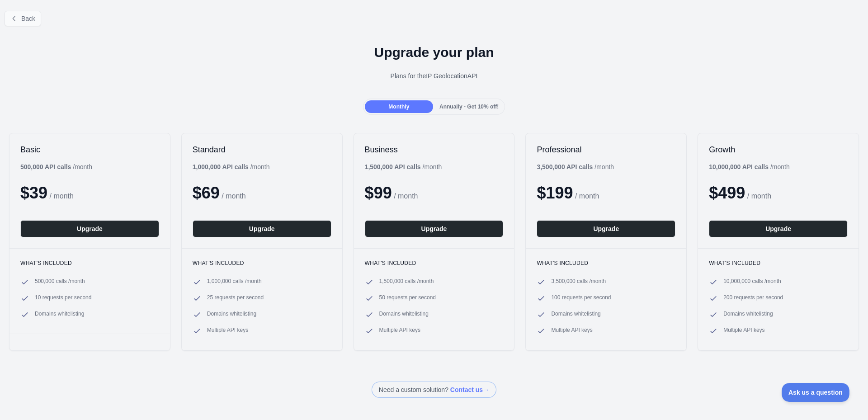  I want to click on b: 3,500,000 API calls, so click(565, 167).